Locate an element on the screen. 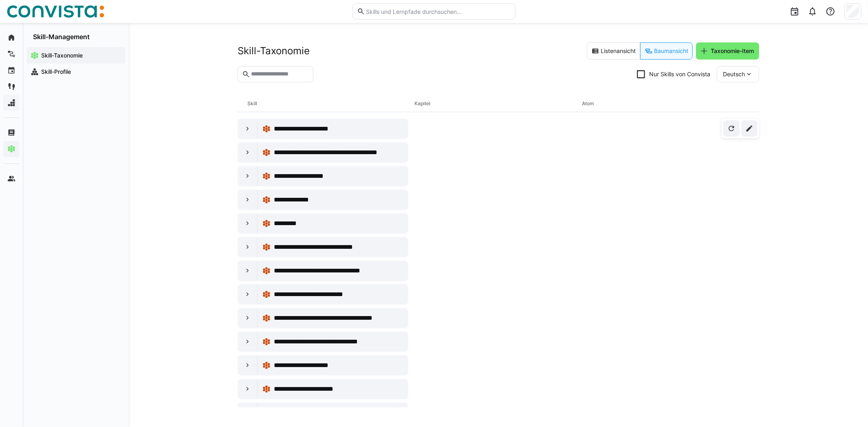  input: Skills und Lernpfade durchsuchen… is located at coordinates (438, 12).